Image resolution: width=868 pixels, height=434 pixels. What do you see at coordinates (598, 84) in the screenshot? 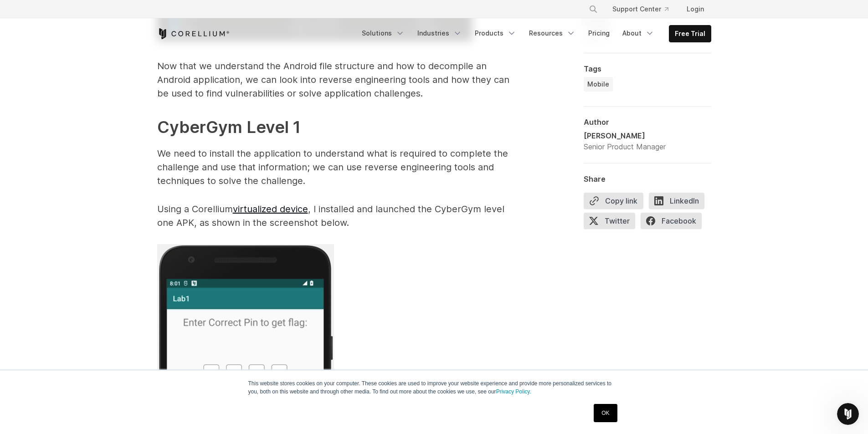
I see `span: Mobile` at bounding box center [598, 84].